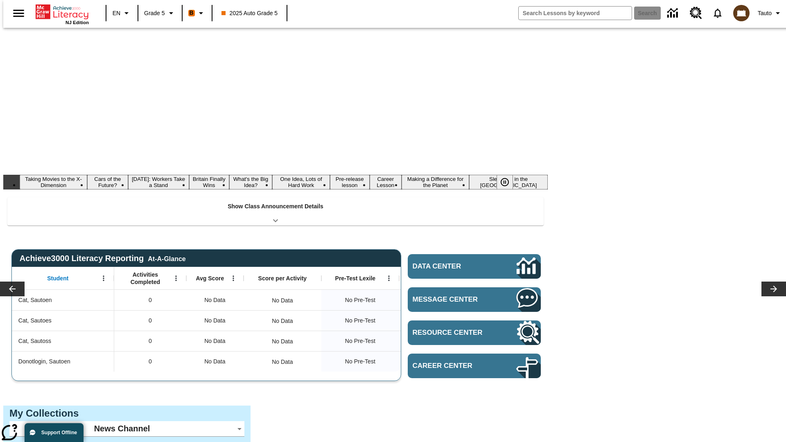 The width and height of the screenshot is (786, 442). What do you see at coordinates (509, 182) in the screenshot?
I see `button: Slide 10 Sleepless in the Animal Kingdom` at bounding box center [509, 182].